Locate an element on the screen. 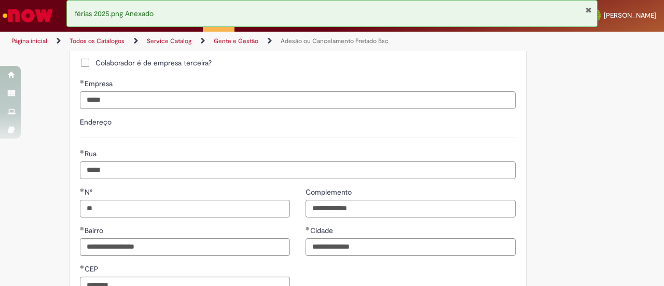 This screenshot has width=664, height=286. a: Service Catalog is located at coordinates (169, 41).